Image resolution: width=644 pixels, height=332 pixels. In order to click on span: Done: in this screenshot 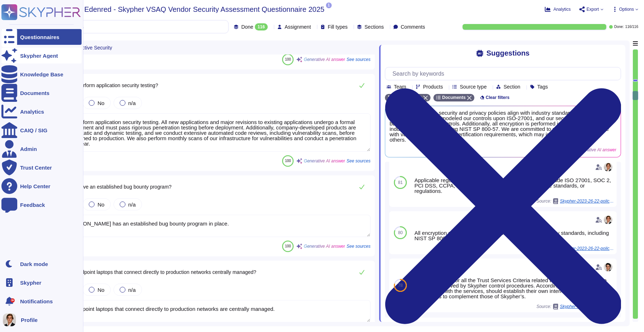, I will do `click(619, 27)`.